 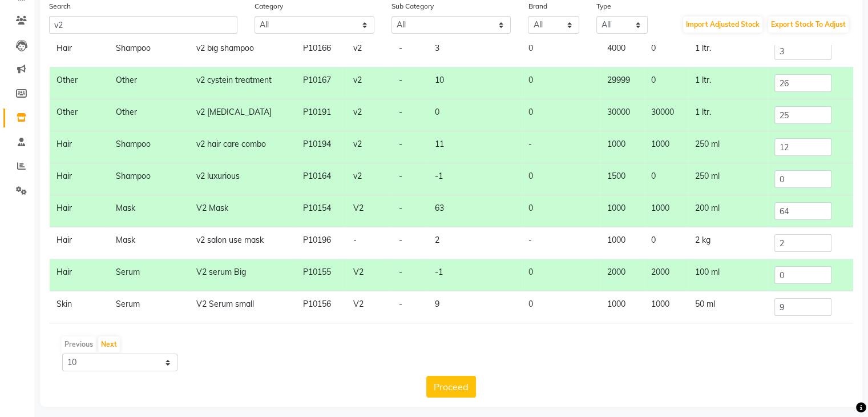 I want to click on td: P10191, so click(x=322, y=115).